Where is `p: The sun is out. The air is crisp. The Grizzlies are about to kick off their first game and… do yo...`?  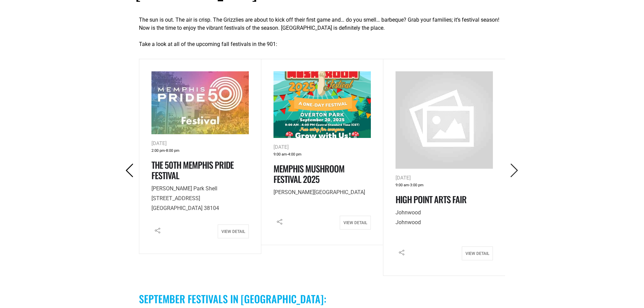
p: The sun is out. The air is crisp. The Grizzlies are about to kick off their first game and… do yo... is located at coordinates (322, 24).